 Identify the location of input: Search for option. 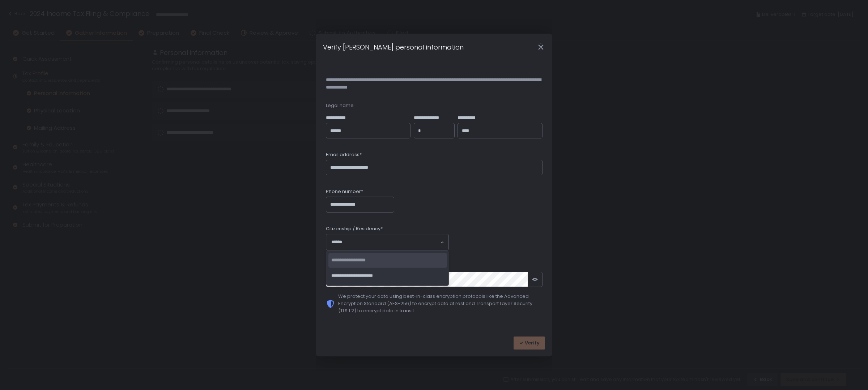
(386, 242).